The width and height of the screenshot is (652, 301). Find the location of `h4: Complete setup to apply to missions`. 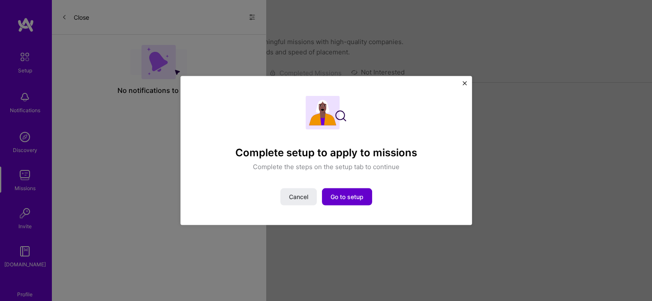

h4: Complete setup to apply to missions is located at coordinates (326, 153).